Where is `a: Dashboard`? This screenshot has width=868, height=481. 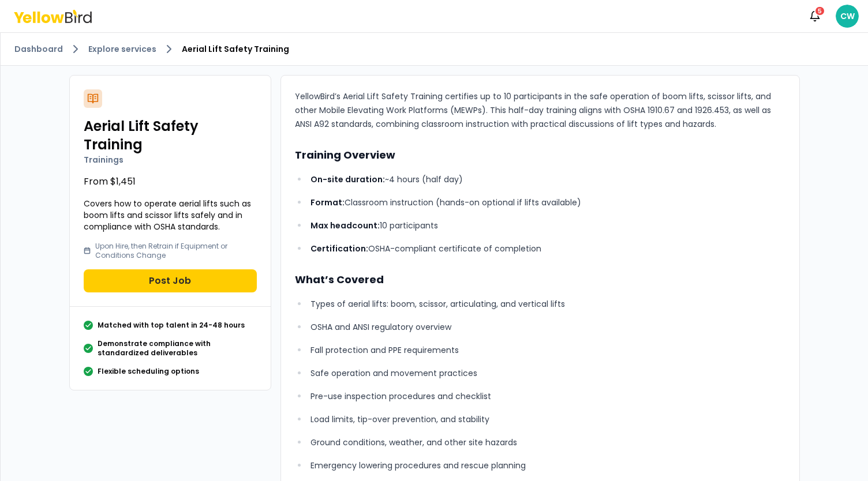 a: Dashboard is located at coordinates (38, 49).